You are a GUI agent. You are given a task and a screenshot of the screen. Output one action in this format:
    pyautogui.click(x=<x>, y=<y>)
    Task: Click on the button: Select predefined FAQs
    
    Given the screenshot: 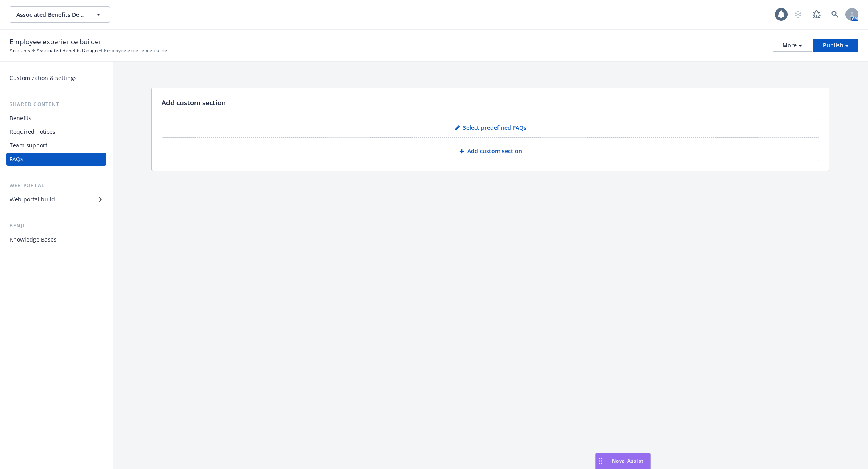 What is the action you would take?
    pyautogui.click(x=490, y=128)
    